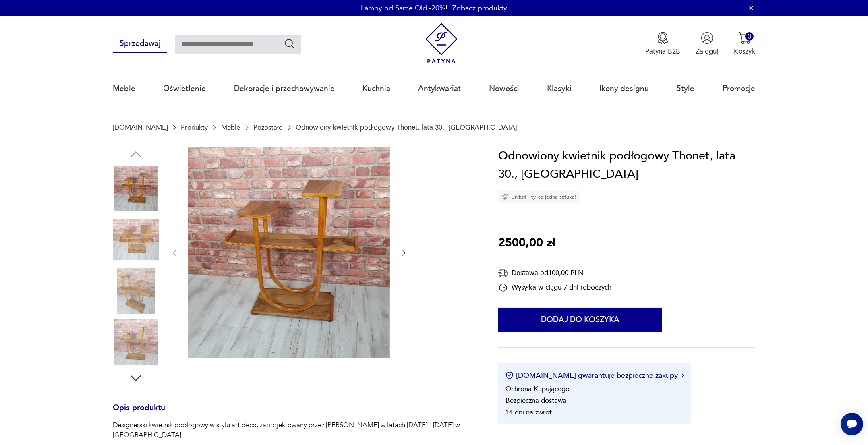 The height and width of the screenshot is (445, 868). Describe the element at coordinates (293, 413) in the screenshot. I see `h3: Opis produktu` at that location.